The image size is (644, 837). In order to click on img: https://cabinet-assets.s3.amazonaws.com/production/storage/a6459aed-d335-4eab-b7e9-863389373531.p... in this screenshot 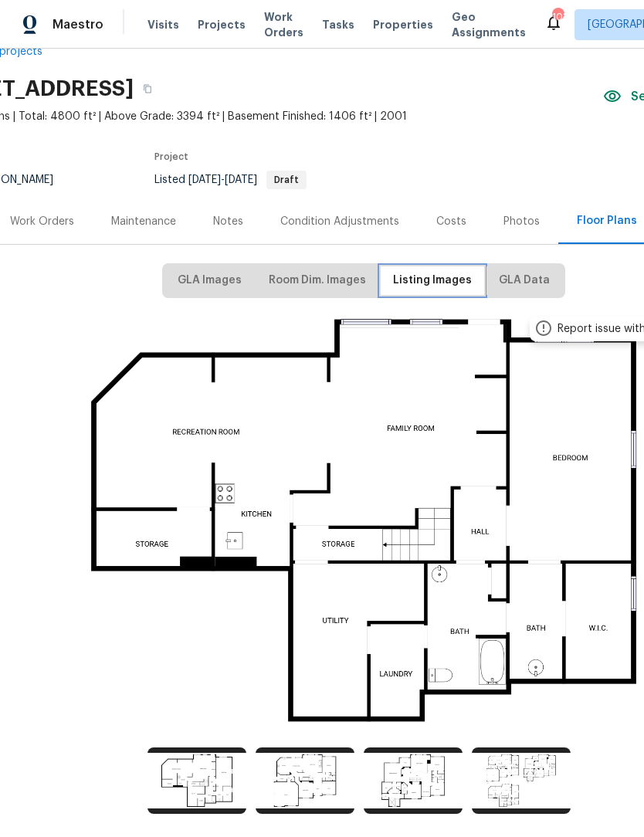, I will do `click(197, 781)`.